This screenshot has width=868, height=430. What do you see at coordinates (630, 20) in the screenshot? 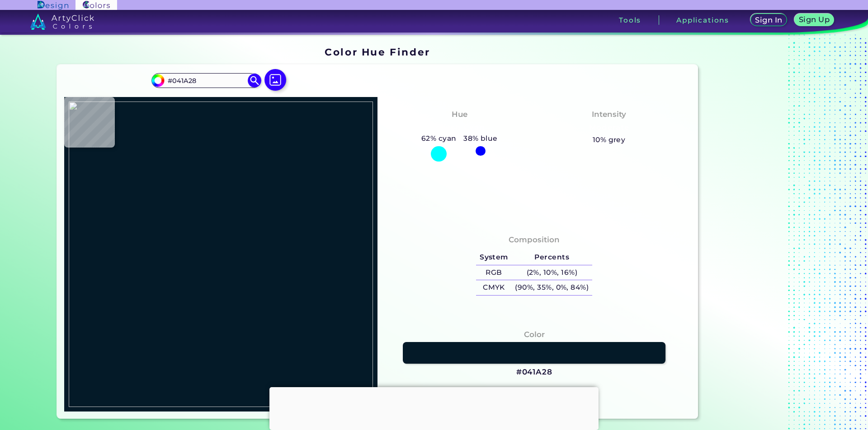
I see `h3: Tools` at bounding box center [630, 20].